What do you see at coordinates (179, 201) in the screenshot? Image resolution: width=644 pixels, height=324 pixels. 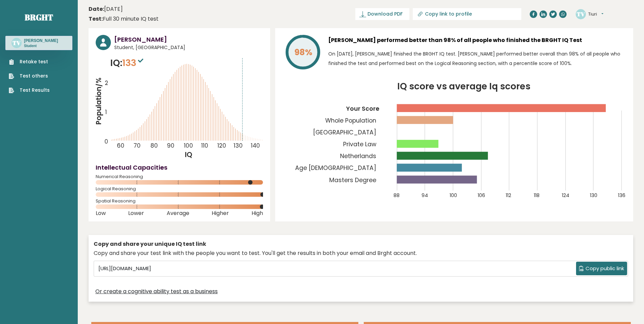 I see `span: Spatial Reasoning` at bounding box center [179, 201].